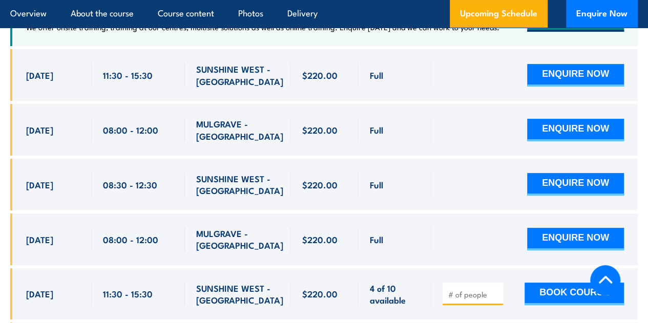  Describe the element at coordinates (130, 184) in the screenshot. I see `span: 08:30 - 12:30` at that location.